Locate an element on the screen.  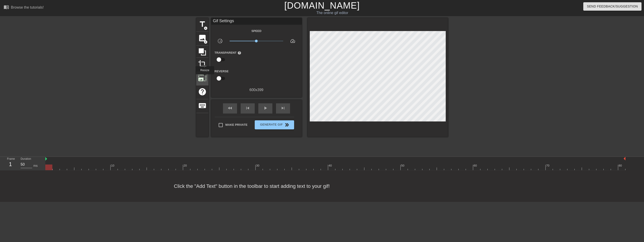
span: image is located at coordinates (202, 38).